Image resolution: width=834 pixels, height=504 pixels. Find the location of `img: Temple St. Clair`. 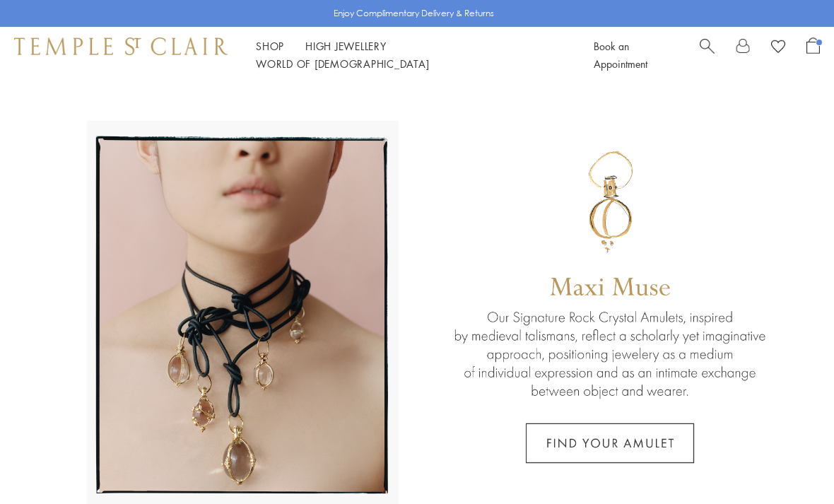

img: Temple St. Clair is located at coordinates (121, 46).